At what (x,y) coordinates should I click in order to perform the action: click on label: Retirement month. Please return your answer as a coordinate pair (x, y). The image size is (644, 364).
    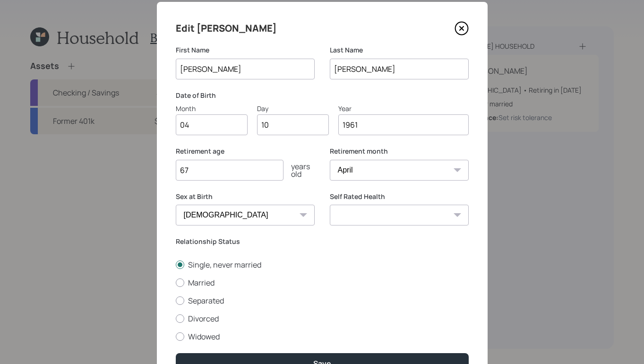
    Looking at the image, I should click on (400, 152).